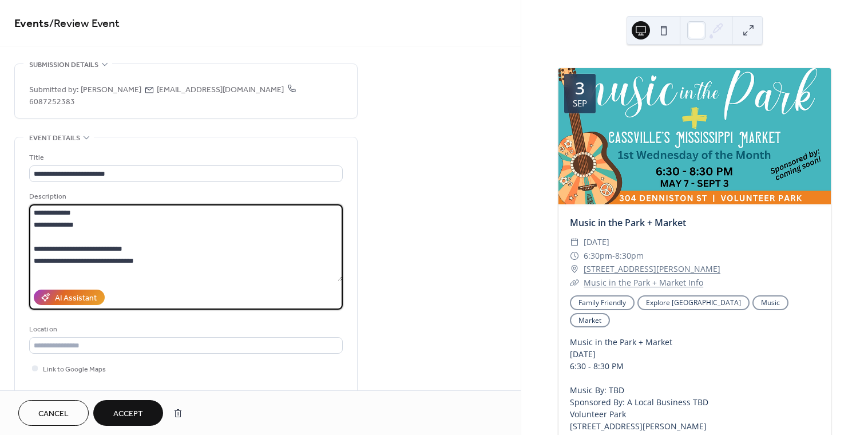 Image resolution: width=868 pixels, height=435 pixels. Describe the element at coordinates (580, 103) in the screenshot. I see `div: Sep` at that location.